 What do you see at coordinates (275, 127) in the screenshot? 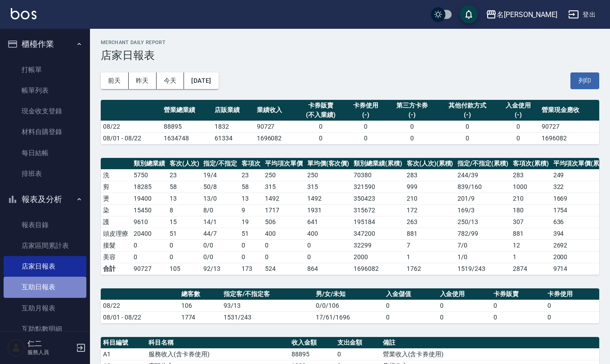
I see `td: 90727` at bounding box center [275, 127].